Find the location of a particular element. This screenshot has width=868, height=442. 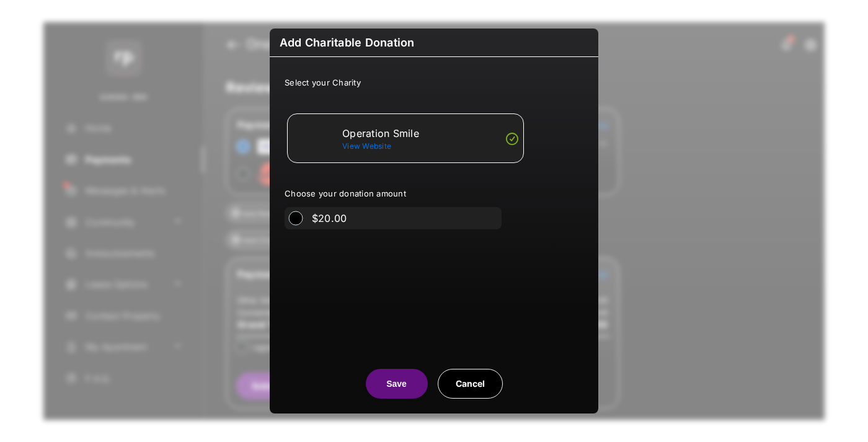

span: Select your Charity is located at coordinates (322, 83).